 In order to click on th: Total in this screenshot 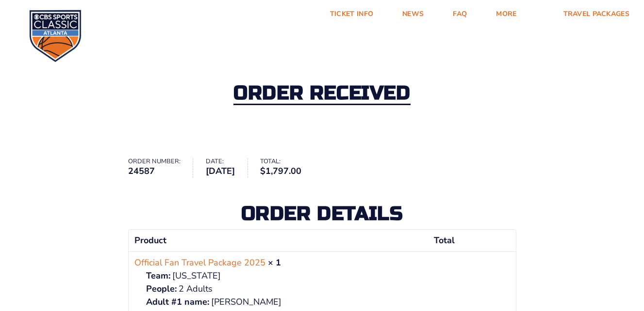, I will do `click(472, 241)`.